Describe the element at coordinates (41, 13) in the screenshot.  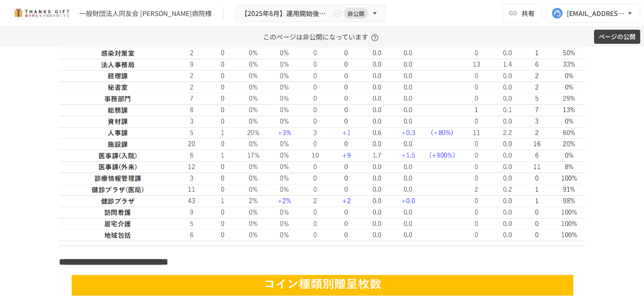
I see `img: mMP1OxWUAhQbsRWCurg7vIHe5HqDpP7qZo7fRoNLXQh` at that location.